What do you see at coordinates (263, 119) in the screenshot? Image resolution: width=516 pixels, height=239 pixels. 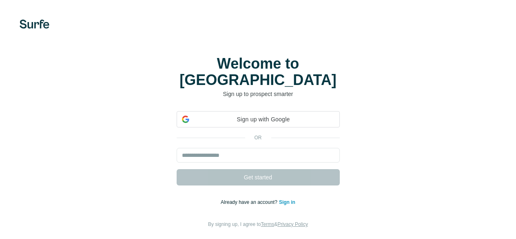 I see `span: Sign up with Google` at bounding box center [263, 119].